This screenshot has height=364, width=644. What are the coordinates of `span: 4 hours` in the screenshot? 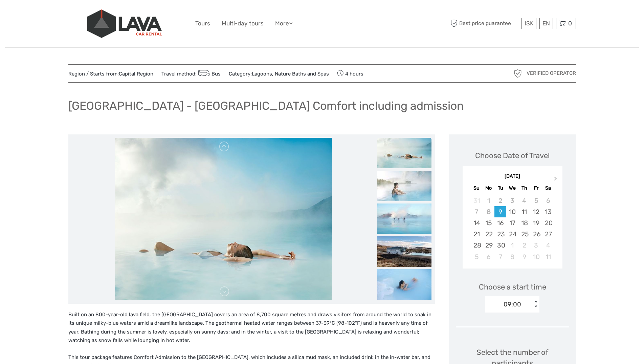 It's located at (350, 73).